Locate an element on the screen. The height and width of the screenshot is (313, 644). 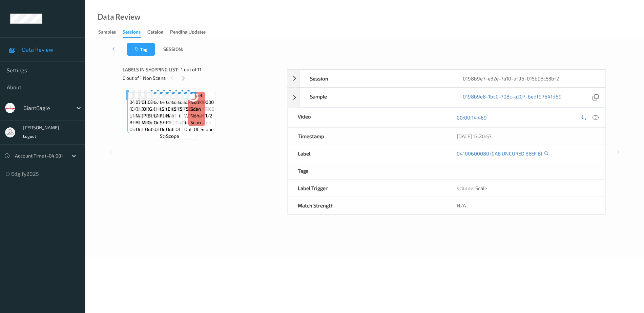
div: scannerScale is located at coordinates (526, 187).